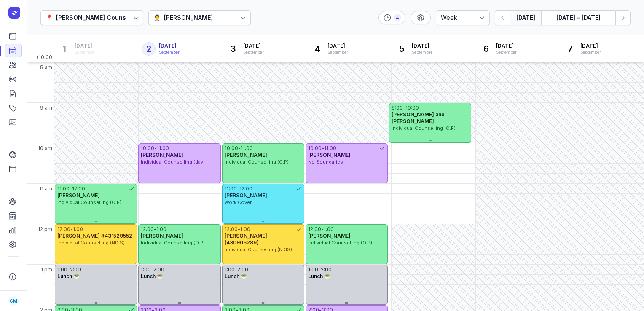 The height and width of the screenshot is (311, 644). Describe the element at coordinates (46, 67) in the screenshot. I see `span: 8 am` at that location.